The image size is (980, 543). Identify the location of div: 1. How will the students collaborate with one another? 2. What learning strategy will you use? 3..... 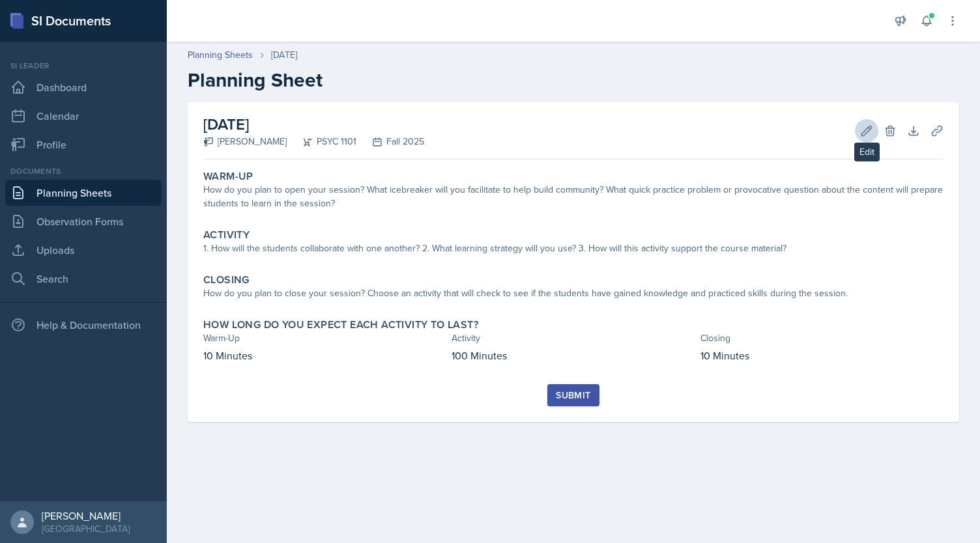
(574, 249).